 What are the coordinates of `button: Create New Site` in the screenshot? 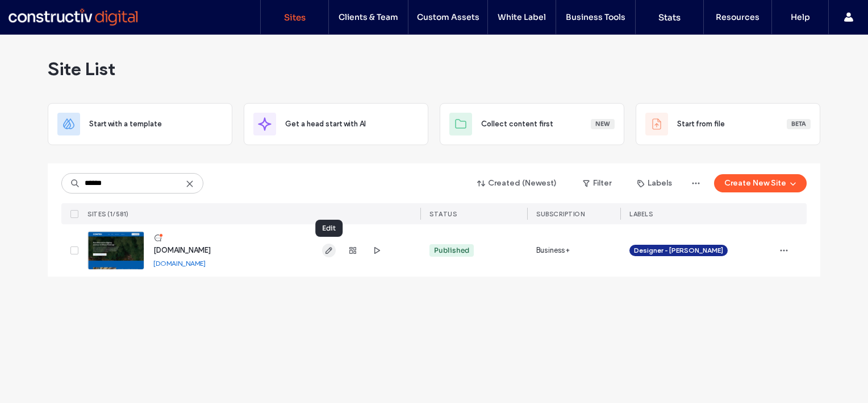 It's located at (760, 183).